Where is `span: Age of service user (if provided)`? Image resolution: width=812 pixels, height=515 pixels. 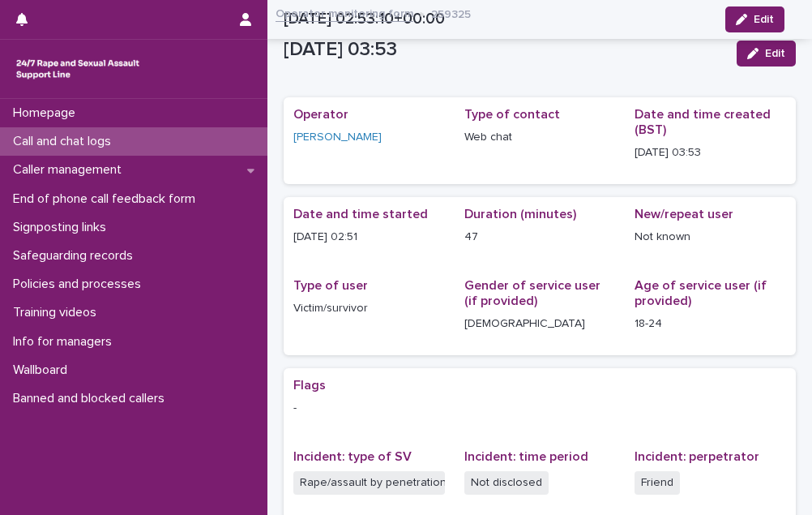 span: Age of service user (if provided) is located at coordinates (700, 293).